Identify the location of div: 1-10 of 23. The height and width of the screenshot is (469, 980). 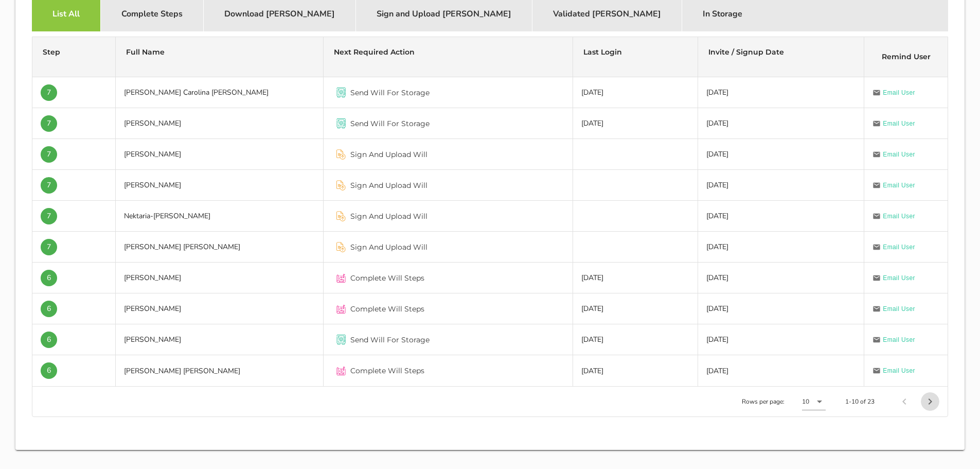
(860, 402).